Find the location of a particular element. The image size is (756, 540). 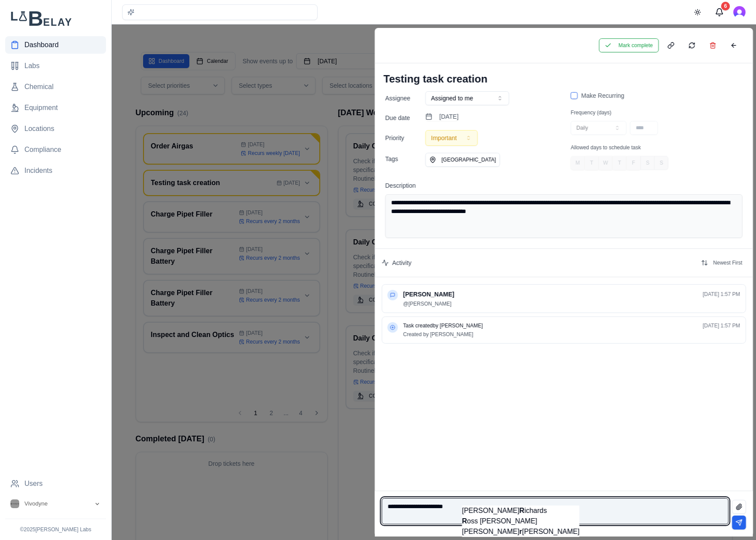

label: Description is located at coordinates (400, 185).